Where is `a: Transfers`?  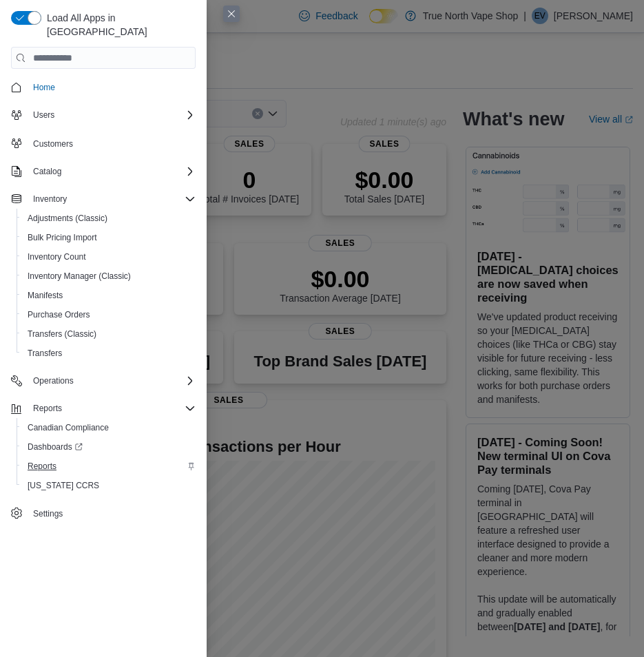
a: Transfers is located at coordinates (45, 354).